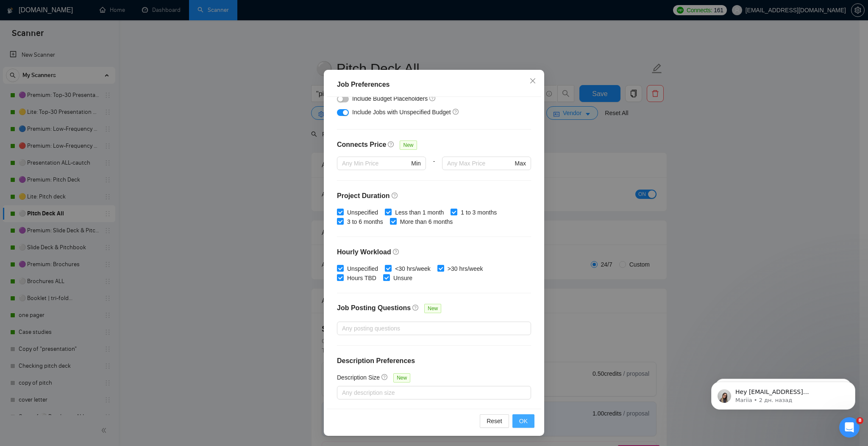 The width and height of the screenshot is (868, 446). What do you see at coordinates (434, 252) in the screenshot?
I see `h4: Hourly Workload` at bounding box center [434, 252].